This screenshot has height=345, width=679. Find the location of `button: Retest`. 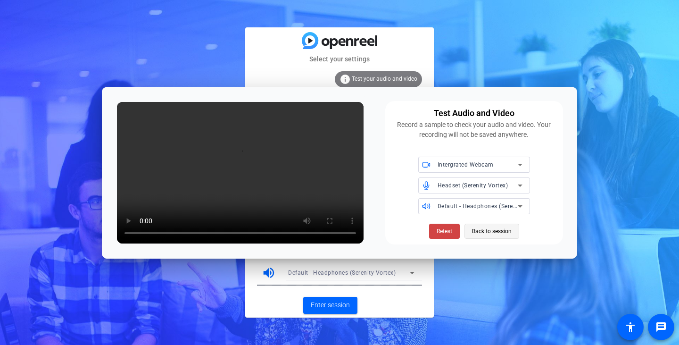

button: Retest is located at coordinates (444, 231).